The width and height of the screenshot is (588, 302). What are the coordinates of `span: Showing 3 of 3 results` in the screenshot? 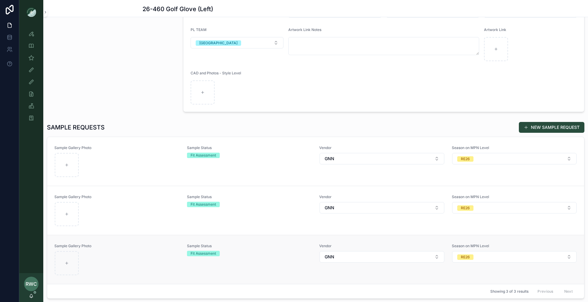 It's located at (510, 291).